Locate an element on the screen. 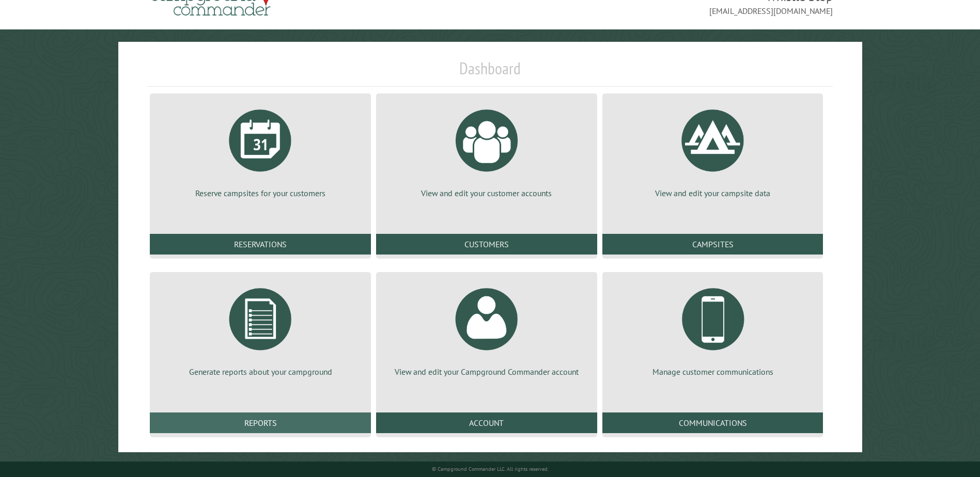  p: Reserve campsites for your customers is located at coordinates (260, 193).